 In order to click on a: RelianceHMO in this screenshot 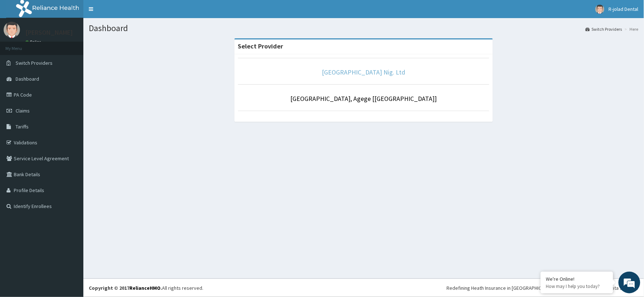, I will do `click(145, 288)`.